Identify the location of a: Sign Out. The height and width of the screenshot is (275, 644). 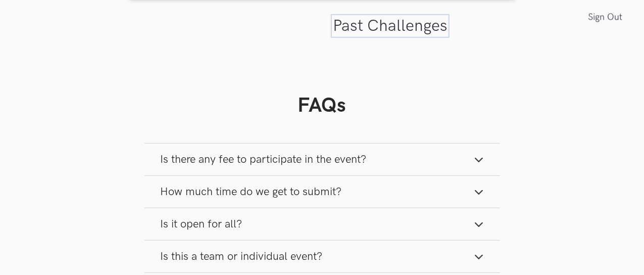
(607, 17).